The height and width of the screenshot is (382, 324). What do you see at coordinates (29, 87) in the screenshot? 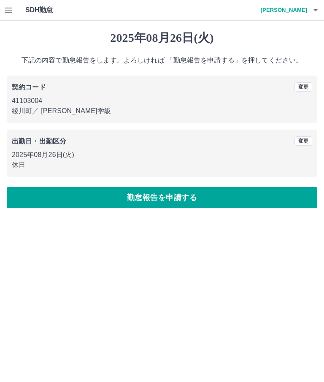
I see `b: 契約コード` at bounding box center [29, 87].